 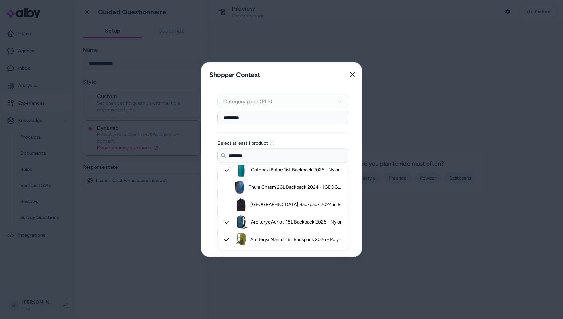 I want to click on span: Arc'teryx Mantis 16L Backpack 2026 - Polyester, so click(x=297, y=240).